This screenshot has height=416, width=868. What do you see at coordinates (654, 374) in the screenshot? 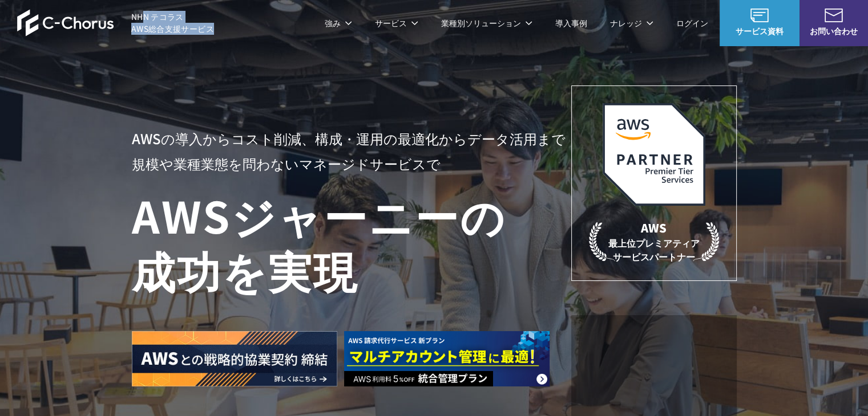
I see `img: 契約件数` at bounding box center [654, 374].